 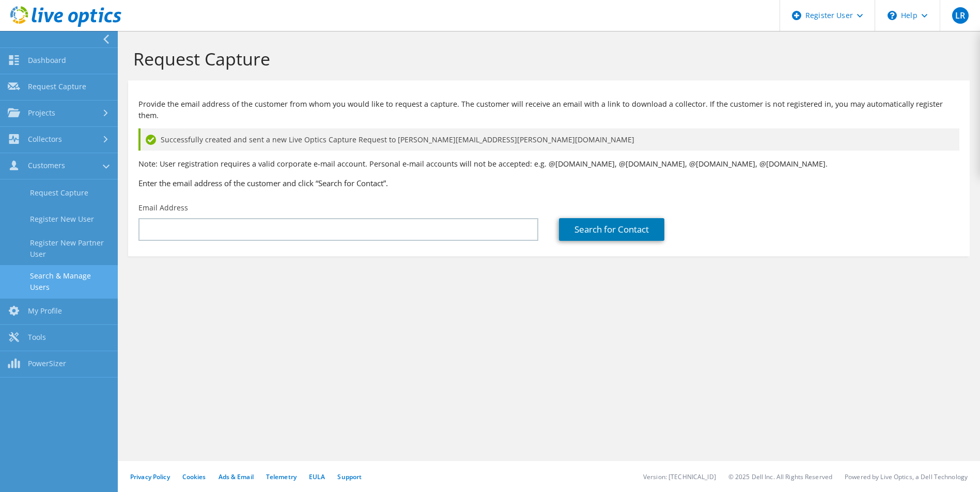 What do you see at coordinates (906, 477) in the screenshot?
I see `li: Powered by Live Optics, a Dell Technology` at bounding box center [906, 477].